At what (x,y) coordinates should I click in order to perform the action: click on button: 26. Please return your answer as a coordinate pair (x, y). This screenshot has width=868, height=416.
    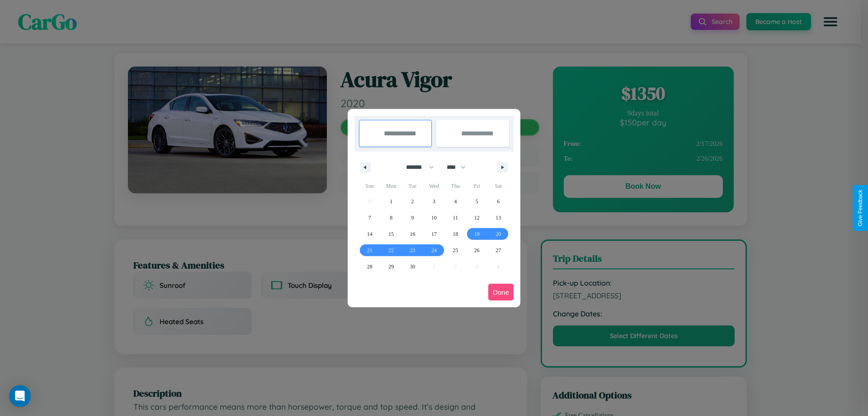
    Looking at the image, I should click on (477, 250).